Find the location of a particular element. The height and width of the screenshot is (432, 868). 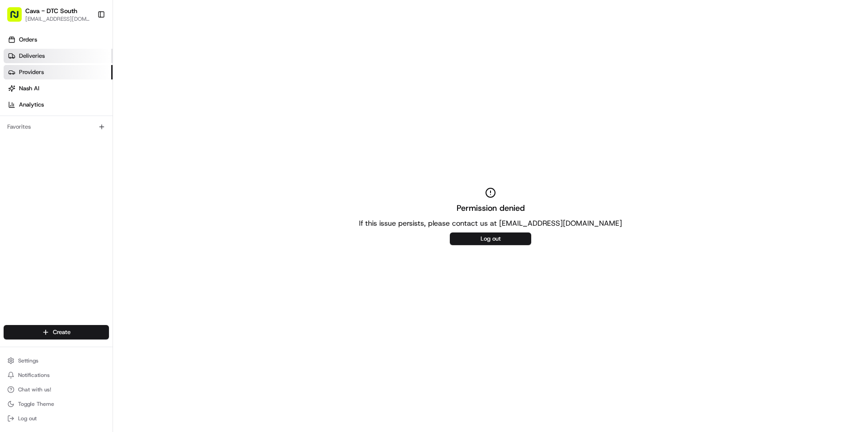

span: Settings is located at coordinates (28, 361).